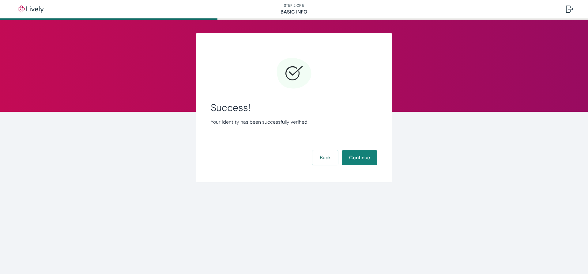 This screenshot has height=274, width=588. What do you see at coordinates (31, 9) in the screenshot?
I see `img: Lively` at bounding box center [31, 9].